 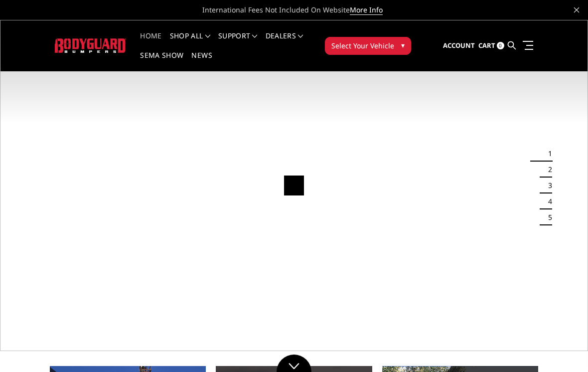 What do you see at coordinates (294, 363) in the screenshot?
I see `a: Click to Down` at bounding box center [294, 363].